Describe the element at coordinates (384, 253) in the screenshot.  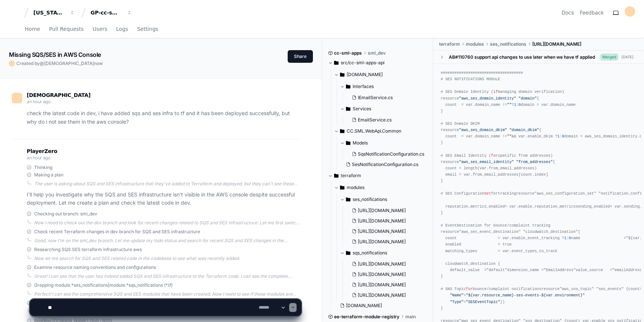
I see `button: sqs_notifications` at that location.